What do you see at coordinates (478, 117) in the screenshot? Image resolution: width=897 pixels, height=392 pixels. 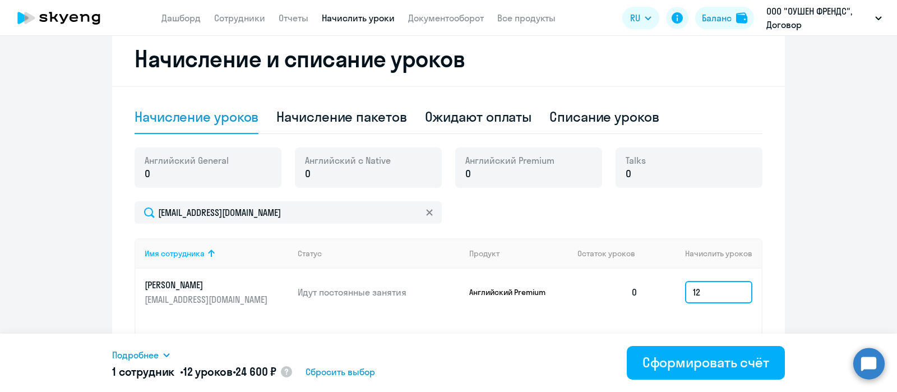 I see `div: Ожидают оплаты` at bounding box center [478, 117].